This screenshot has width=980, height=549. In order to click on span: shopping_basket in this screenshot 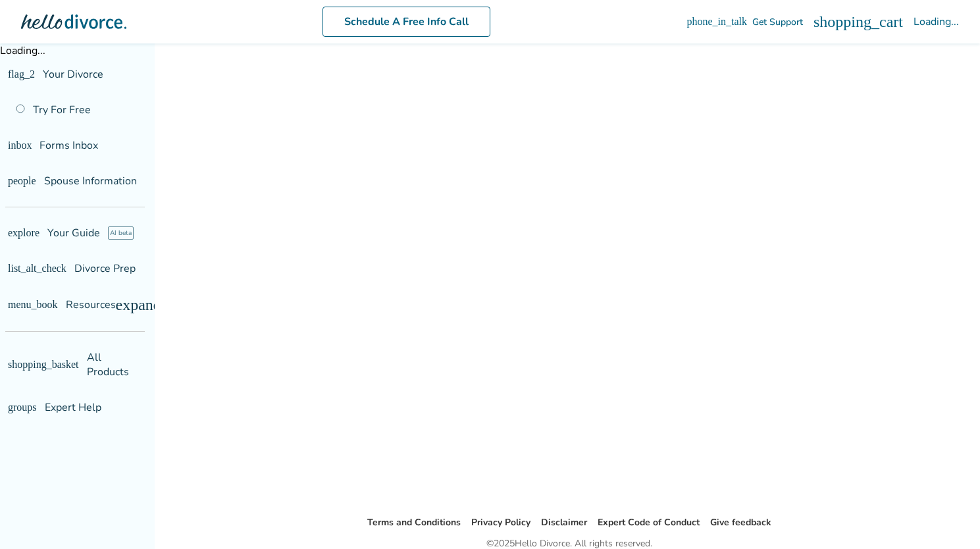, I will do `click(13, 357)`.